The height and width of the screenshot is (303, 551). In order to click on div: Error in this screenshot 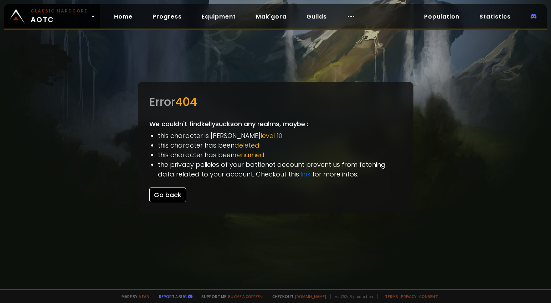, I will do `click(276, 102)`.